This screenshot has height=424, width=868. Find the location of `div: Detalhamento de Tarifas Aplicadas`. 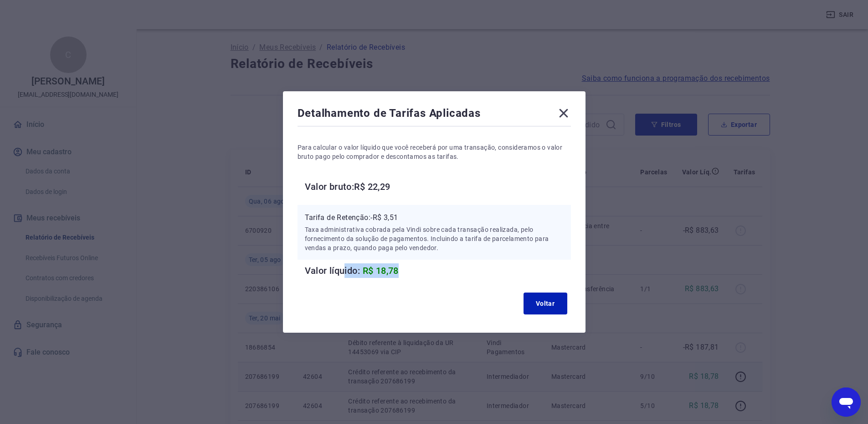

div: Detalhamento de Tarifas Aplicadas is located at coordinates (435, 115).